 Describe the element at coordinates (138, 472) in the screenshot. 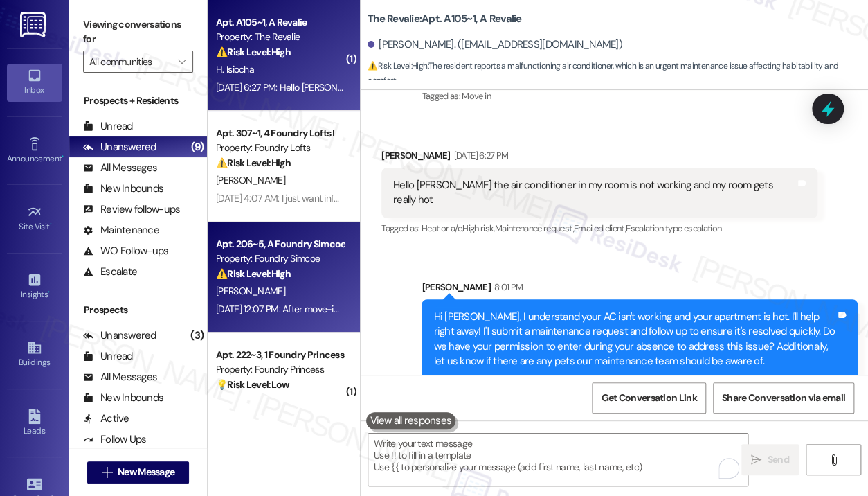

I see `button: New Message` at that location.